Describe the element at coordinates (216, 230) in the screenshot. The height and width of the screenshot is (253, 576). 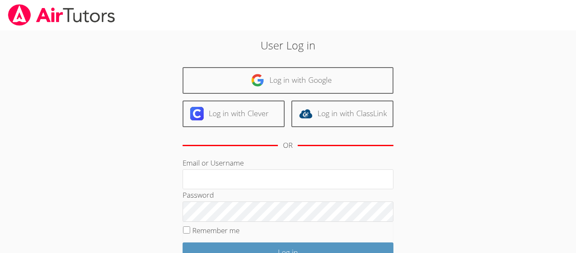
I see `label: Remember me` at that location.